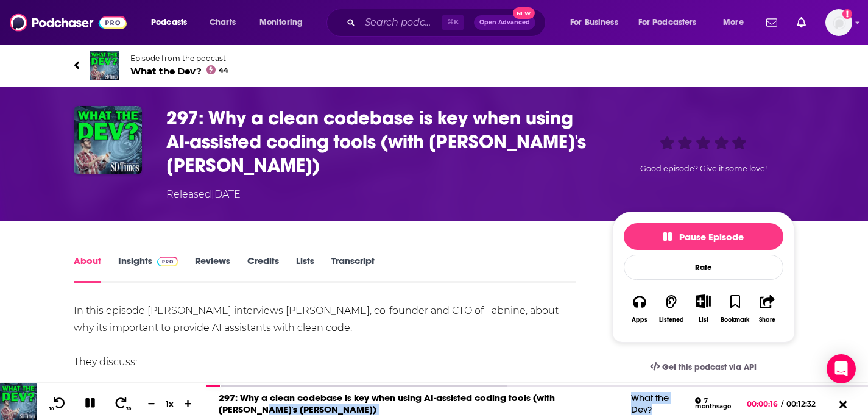 This screenshot has height=420, width=868. Describe the element at coordinates (122, 404) in the screenshot. I see `button: 30` at that location.